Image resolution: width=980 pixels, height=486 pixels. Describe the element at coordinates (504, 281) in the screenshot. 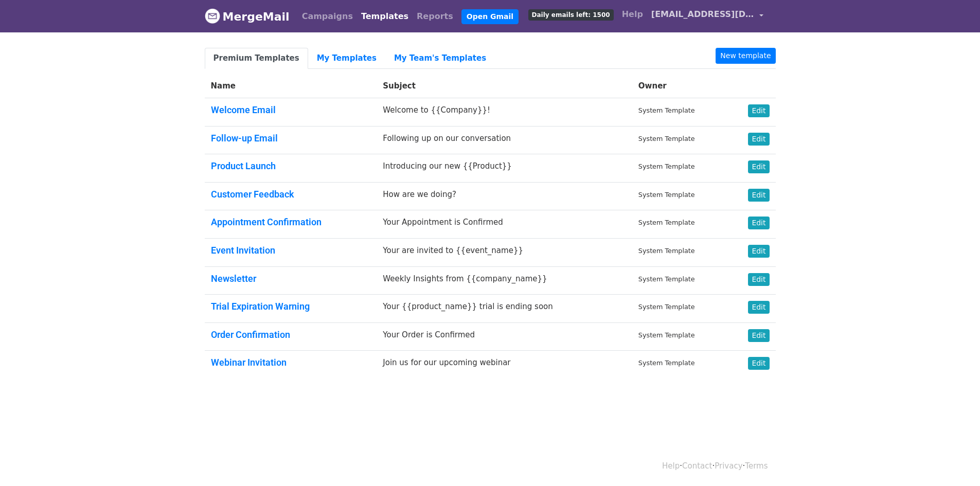

I see `td: Weekly Insights from {{company_name}}` at that location.